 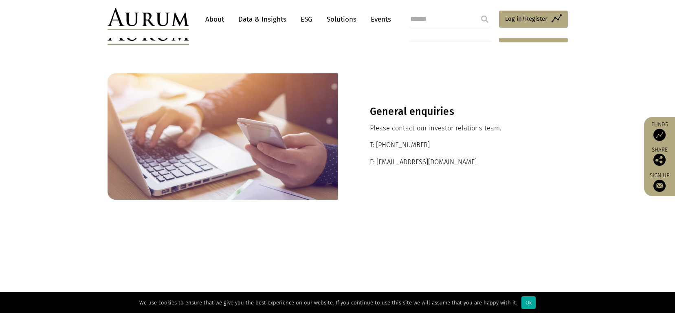 I want to click on img: Share this post, so click(x=659, y=160).